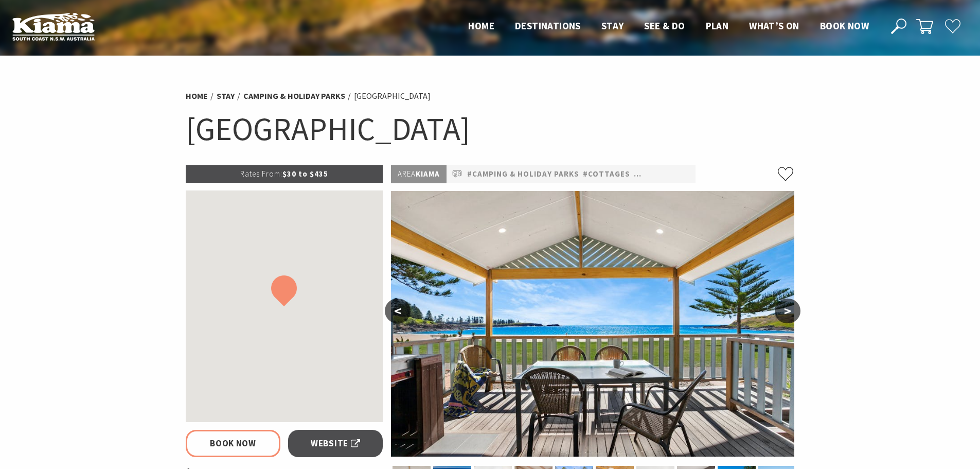 The image size is (980, 469). I want to click on nav: Main Menu, so click(668, 26).